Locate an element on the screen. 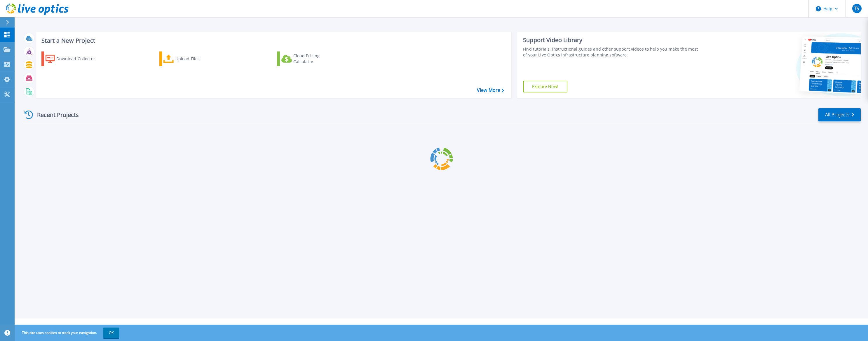 This screenshot has width=868, height=341. div: Support Video Library is located at coordinates (612, 40).